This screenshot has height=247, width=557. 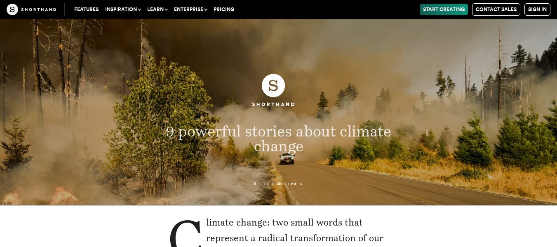 I want to click on p: 6 minute read, so click(x=278, y=183).